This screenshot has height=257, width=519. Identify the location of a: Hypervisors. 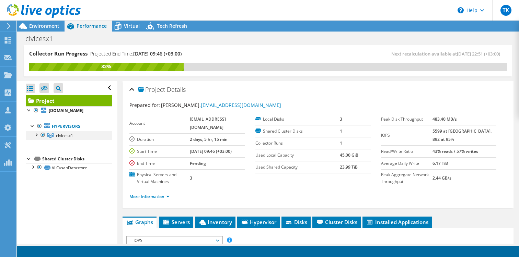
(69, 127).